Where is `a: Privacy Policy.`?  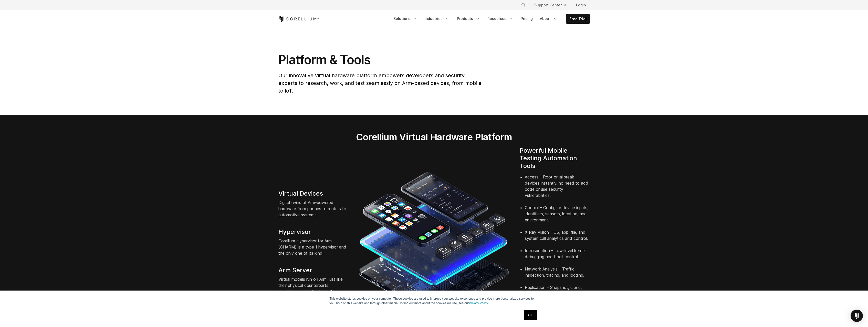
a: Privacy Policy. is located at coordinates (479, 303).